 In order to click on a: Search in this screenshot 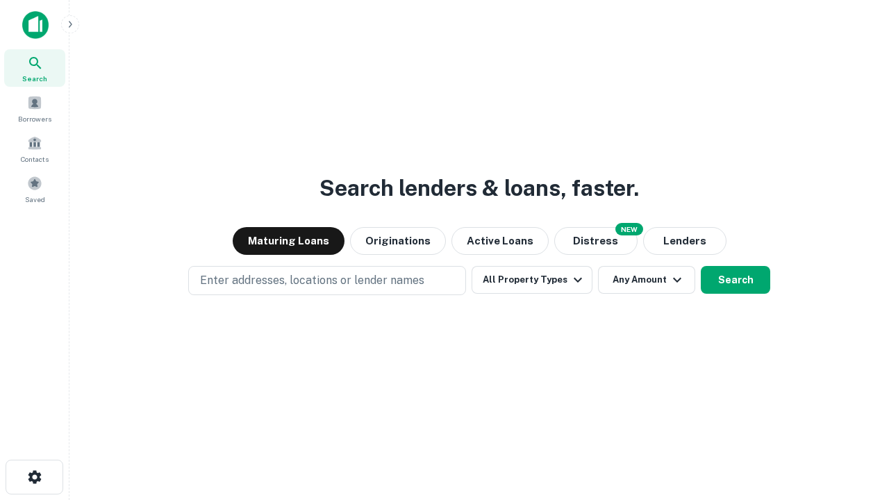, I will do `click(35, 68)`.